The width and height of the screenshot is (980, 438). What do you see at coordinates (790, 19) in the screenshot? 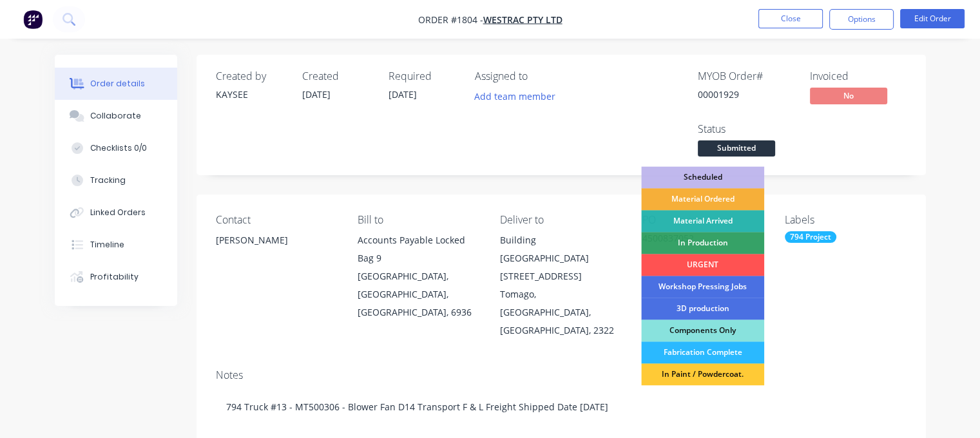
I see `button: Close` at bounding box center [790, 19].